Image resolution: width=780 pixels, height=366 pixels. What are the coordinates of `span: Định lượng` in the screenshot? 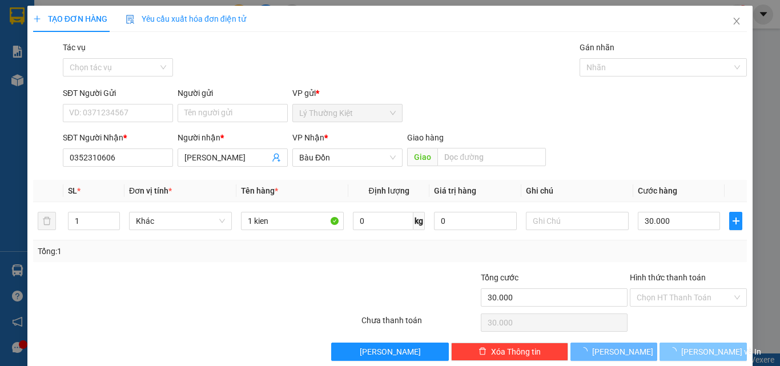 It's located at (388, 191).